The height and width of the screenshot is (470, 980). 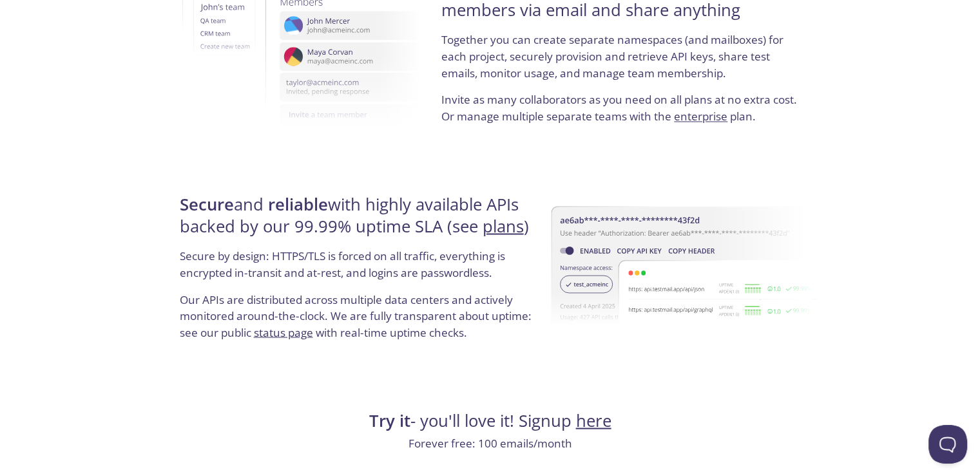 What do you see at coordinates (359, 268) in the screenshot?
I see `p: Secure by design: HTTPS/TLS is forced on all traffic, everything is encrypted in-transit and at-r...` at bounding box center [359, 268].